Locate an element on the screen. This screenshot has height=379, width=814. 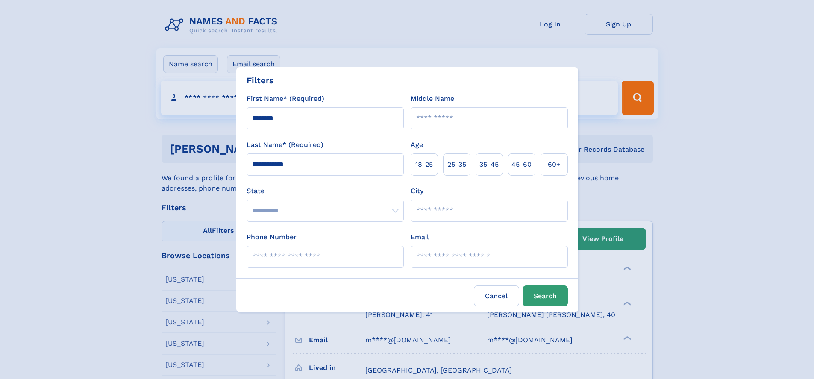
span: 45‑60 is located at coordinates (521, 164).